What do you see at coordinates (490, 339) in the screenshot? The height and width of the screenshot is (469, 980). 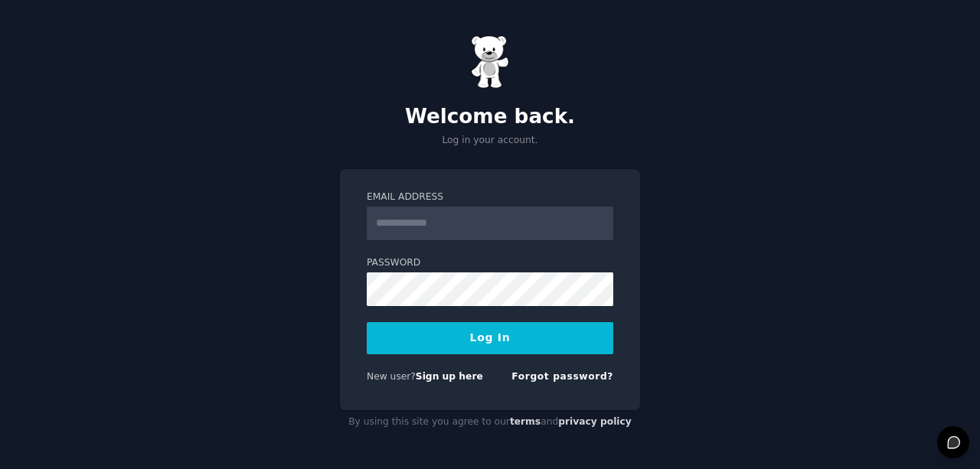 I see `button: Log In` at bounding box center [490, 339].